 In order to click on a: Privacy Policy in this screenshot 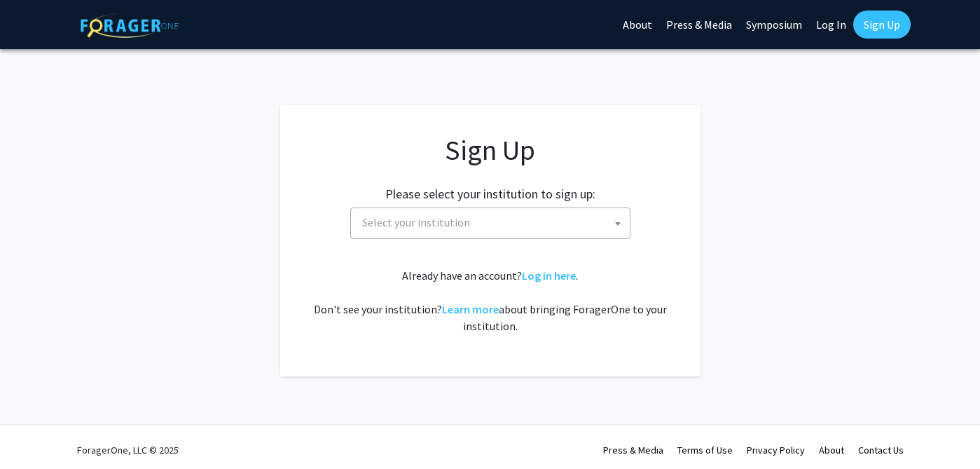, I will do `click(776, 450)`.